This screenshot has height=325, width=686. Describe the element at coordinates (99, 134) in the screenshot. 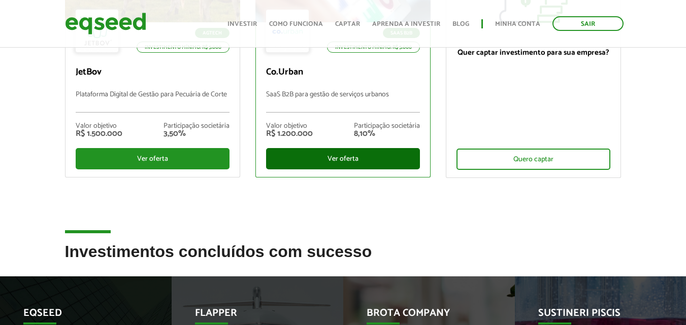

I see `div: R$ 1.500.000` at that location.